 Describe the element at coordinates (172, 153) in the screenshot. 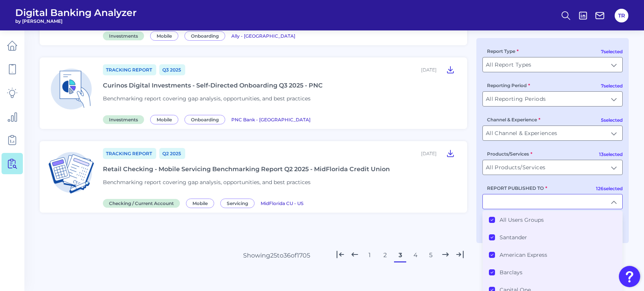

I see `a: Q2 2025` at that location.